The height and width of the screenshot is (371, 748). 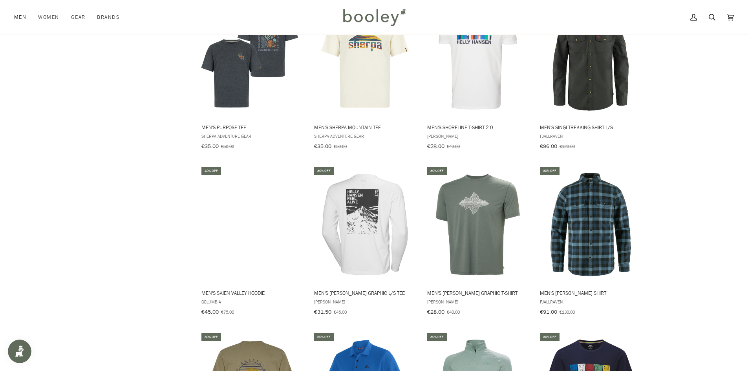 I want to click on span: Columbia, so click(x=252, y=301).